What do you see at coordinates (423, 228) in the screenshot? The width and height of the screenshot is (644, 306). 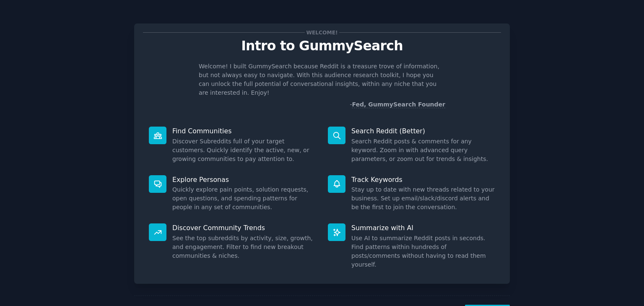 I see `p: Summarize with AI` at bounding box center [423, 228].